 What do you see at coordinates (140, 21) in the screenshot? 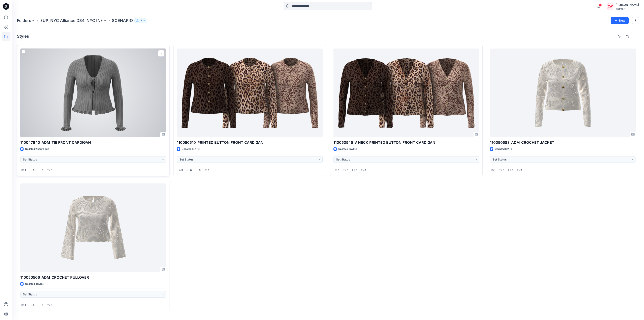
I see `p: 13` at bounding box center [140, 21].